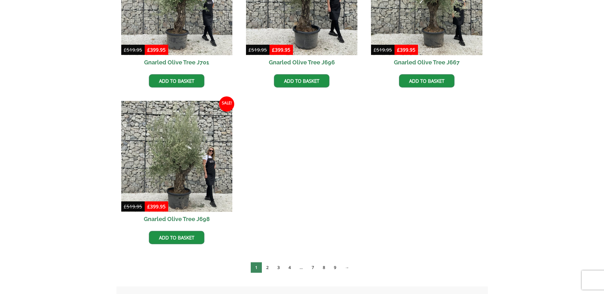  I want to click on a: Add to basket: “Gnarled Olive Tree J701”, so click(177, 81).